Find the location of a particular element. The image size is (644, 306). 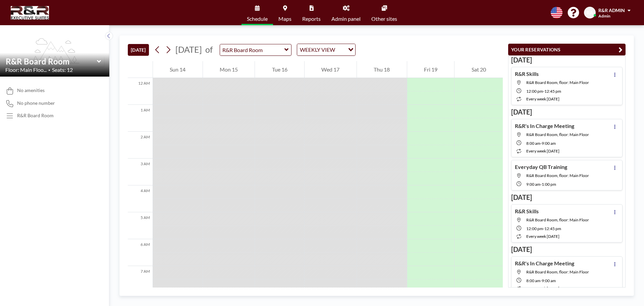

span: Schedule is located at coordinates (257, 19).